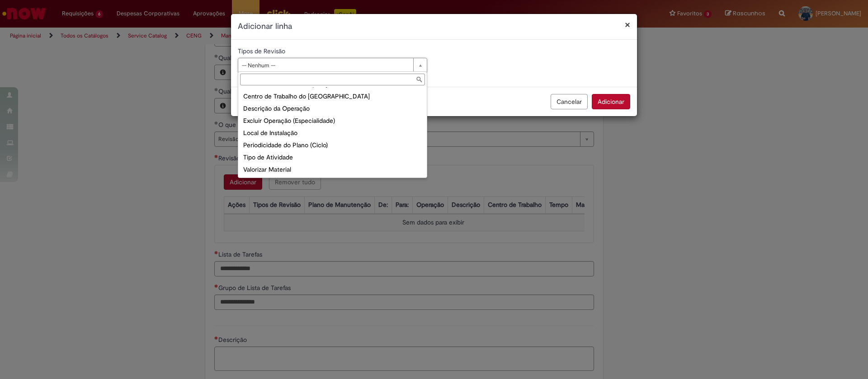 The image size is (868, 379). What do you see at coordinates (332, 132) in the screenshot?
I see `ul: Tipos de Revisão` at bounding box center [332, 132].